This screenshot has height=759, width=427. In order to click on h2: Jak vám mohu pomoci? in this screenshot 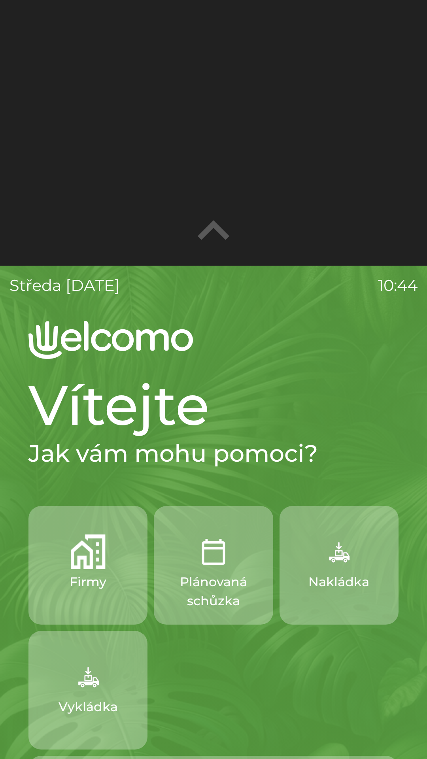, I will do `click(213, 453)`.